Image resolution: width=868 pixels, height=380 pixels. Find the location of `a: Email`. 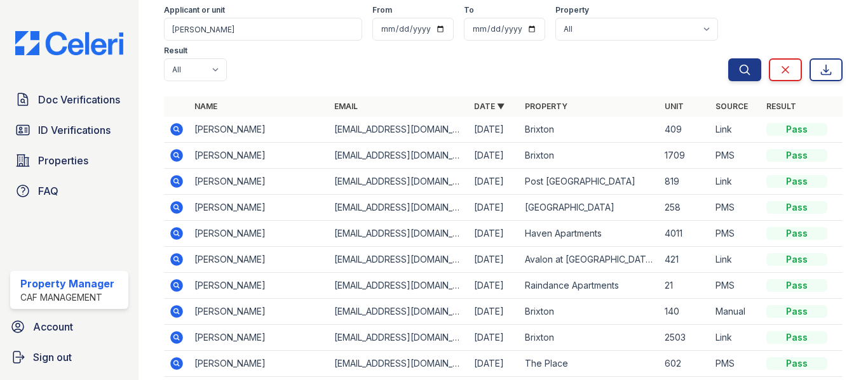

a: Email is located at coordinates (345, 106).